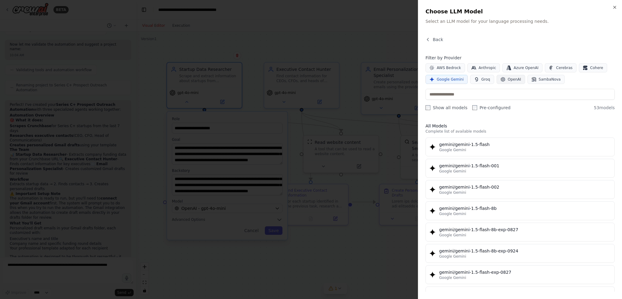 This screenshot has height=299, width=622. What do you see at coordinates (484, 68) in the screenshot?
I see `button: Anthropic` at bounding box center [484, 68].